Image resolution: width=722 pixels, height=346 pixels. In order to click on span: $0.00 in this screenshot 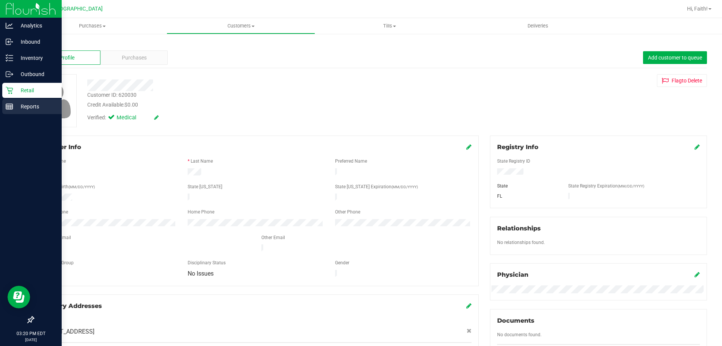, I will do `click(131, 105)`.